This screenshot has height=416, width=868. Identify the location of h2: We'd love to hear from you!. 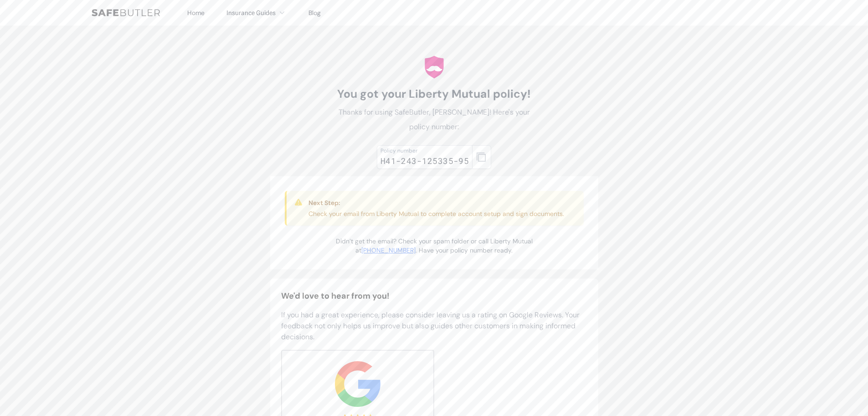
(434, 296).